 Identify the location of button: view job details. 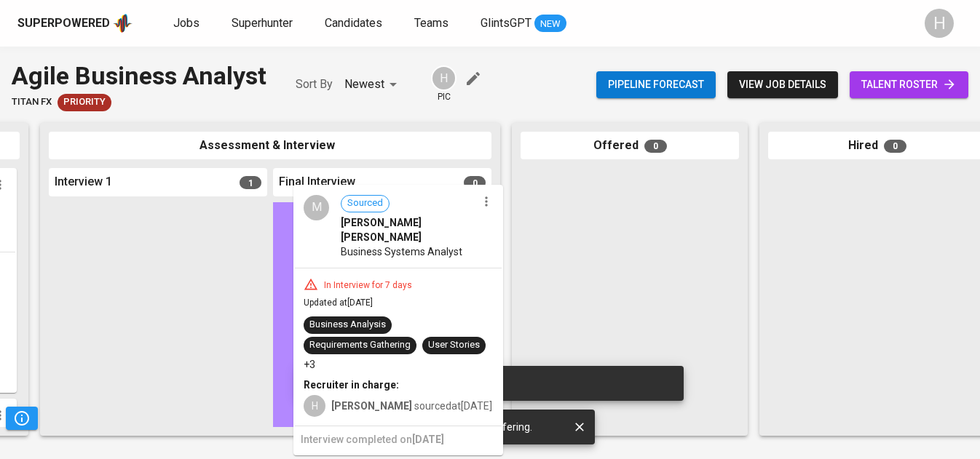
(782, 85).